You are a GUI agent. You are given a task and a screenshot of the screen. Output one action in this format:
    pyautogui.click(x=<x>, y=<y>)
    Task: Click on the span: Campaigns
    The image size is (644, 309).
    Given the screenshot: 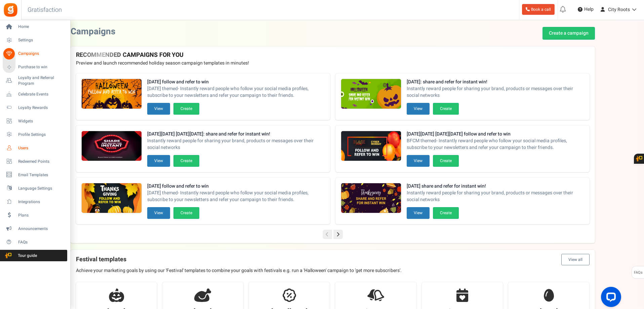 What is the action you would take?
    pyautogui.click(x=42, y=53)
    